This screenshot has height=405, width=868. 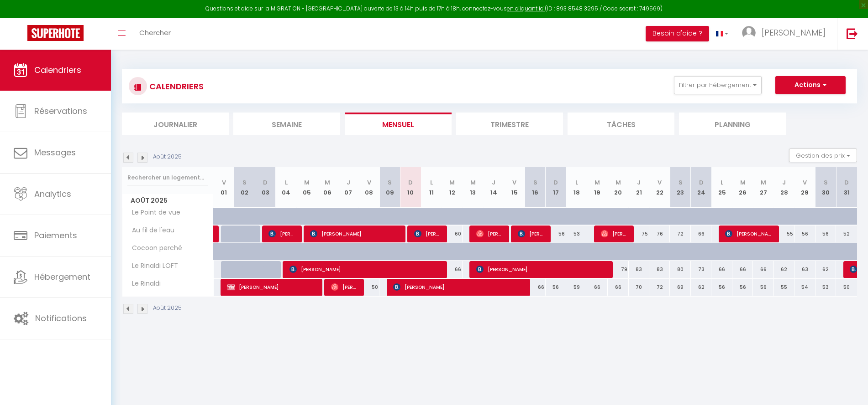 I want to click on div: 72, so click(x=679, y=233).